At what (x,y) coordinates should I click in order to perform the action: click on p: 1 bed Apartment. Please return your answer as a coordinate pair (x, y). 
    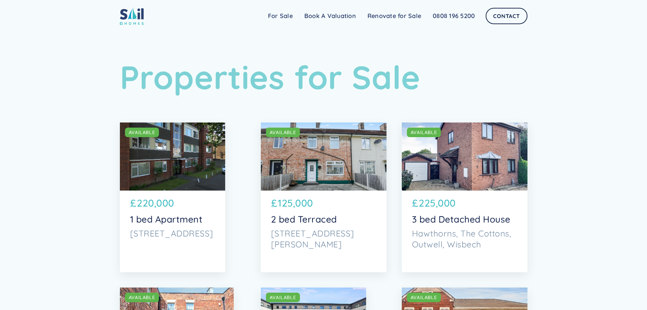
    Looking at the image, I should click on (173, 219).